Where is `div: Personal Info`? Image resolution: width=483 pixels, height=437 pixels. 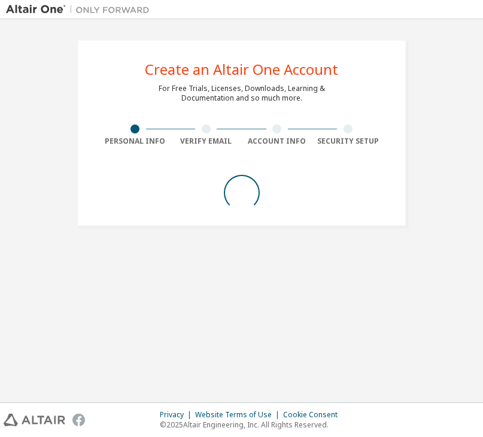
div: Personal Info is located at coordinates (135, 141).